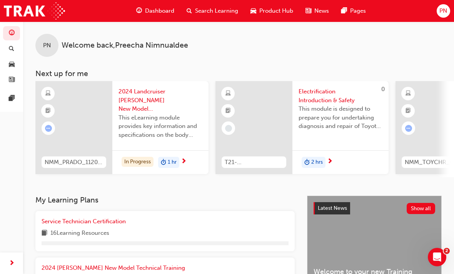  I want to click on span: This module is designed to prepare you for undertaking diagnosis and repair of Toyota & Lexus Ele..., so click(340, 118).